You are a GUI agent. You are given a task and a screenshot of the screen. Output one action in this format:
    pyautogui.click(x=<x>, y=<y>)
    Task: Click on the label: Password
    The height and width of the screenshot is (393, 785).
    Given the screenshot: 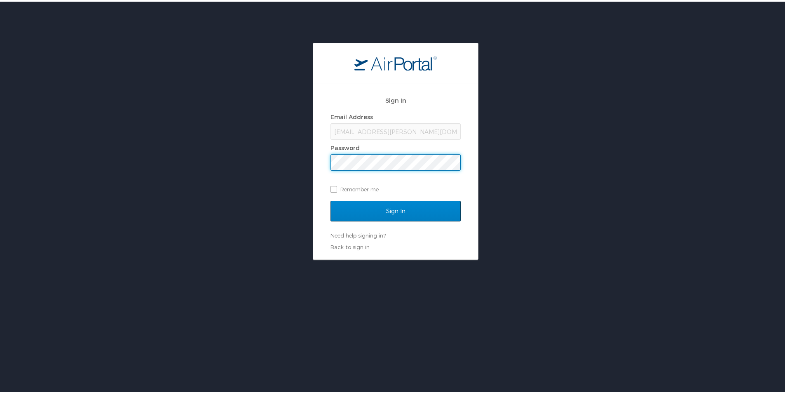 What is the action you would take?
    pyautogui.click(x=345, y=146)
    